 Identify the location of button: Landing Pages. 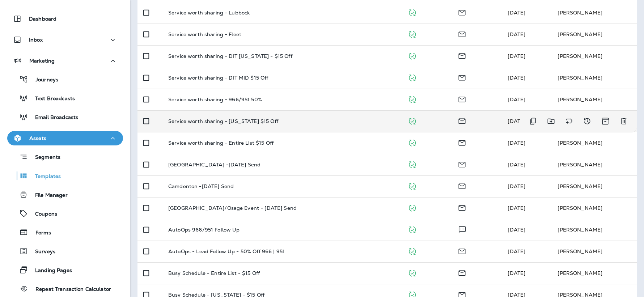
(65, 269).